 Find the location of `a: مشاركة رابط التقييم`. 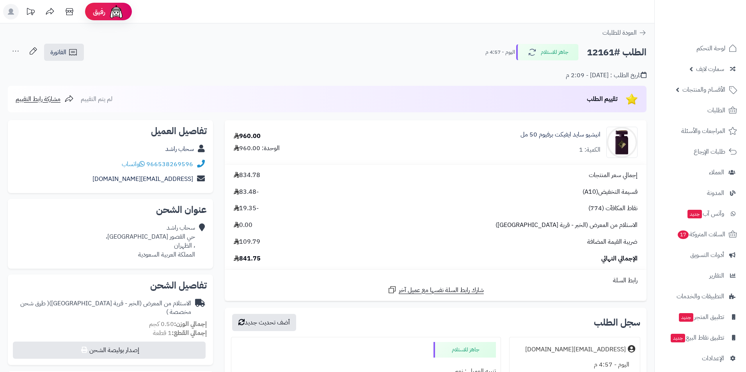

a: مشاركة رابط التقييم is located at coordinates (44, 99).